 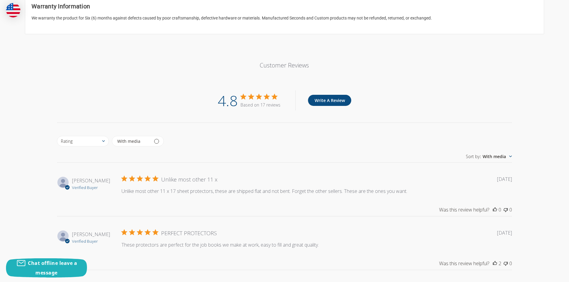 I want to click on button: Chat offline leave a message, so click(x=47, y=268).